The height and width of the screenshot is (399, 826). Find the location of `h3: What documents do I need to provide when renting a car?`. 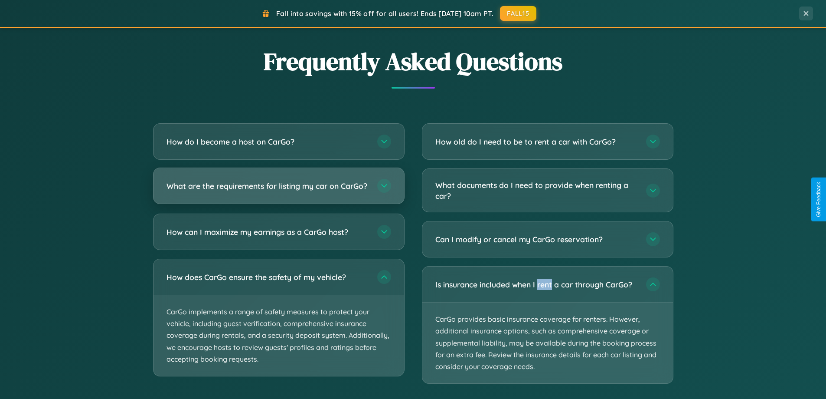

h3: What documents do I need to provide when renting a car? is located at coordinates (537, 190).